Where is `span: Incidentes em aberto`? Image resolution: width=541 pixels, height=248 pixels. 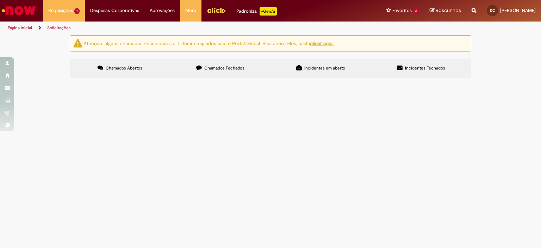
span: Incidentes em aberto is located at coordinates (325, 68).